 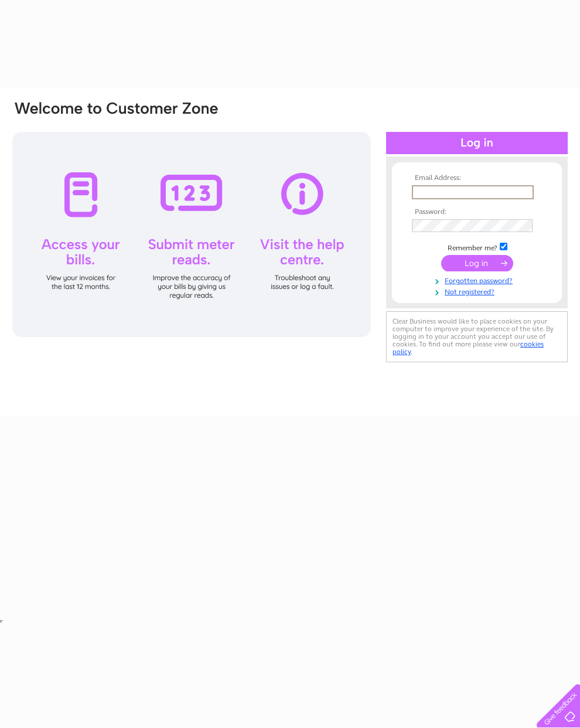 What do you see at coordinates (478, 290) in the screenshot?
I see `a: Not registered?` at bounding box center [478, 290].